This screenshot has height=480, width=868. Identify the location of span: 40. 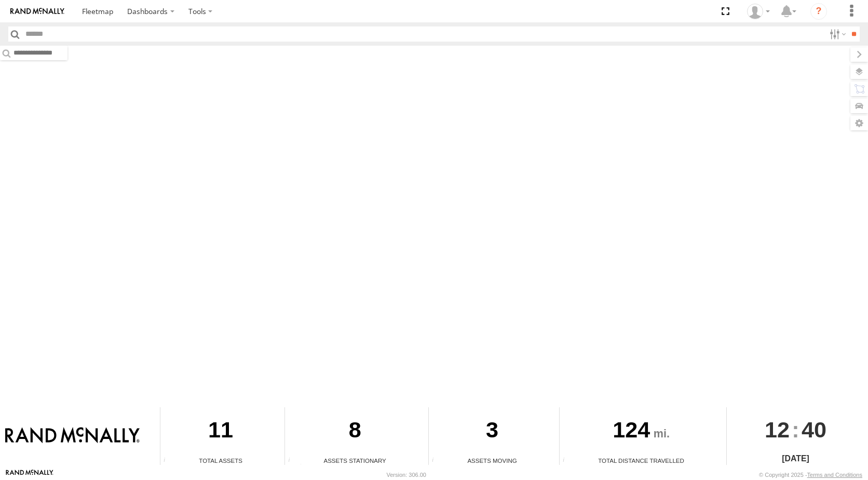
(814, 430).